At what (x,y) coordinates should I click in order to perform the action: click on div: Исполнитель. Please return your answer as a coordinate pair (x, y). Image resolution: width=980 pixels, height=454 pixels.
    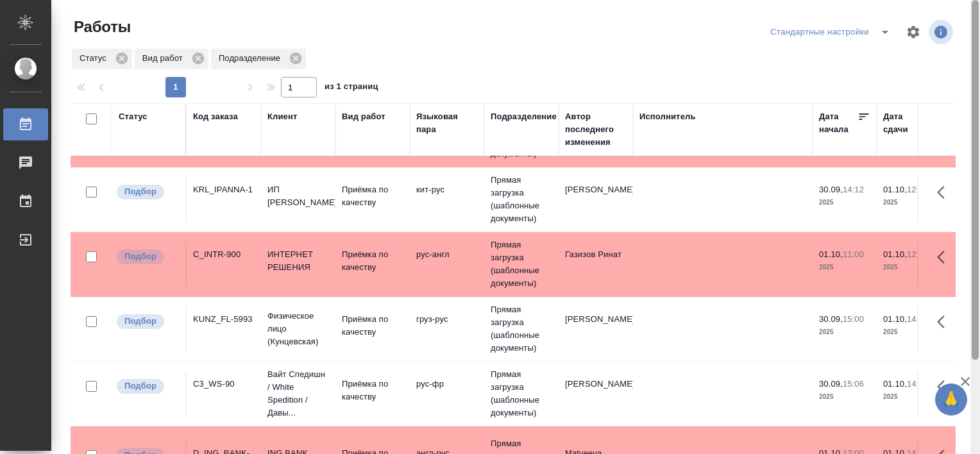
    Looking at the image, I should click on (668, 117).